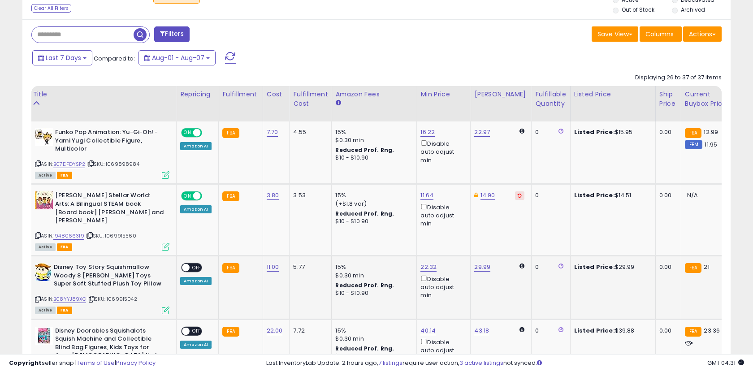  I want to click on button: Filters, so click(172, 34).